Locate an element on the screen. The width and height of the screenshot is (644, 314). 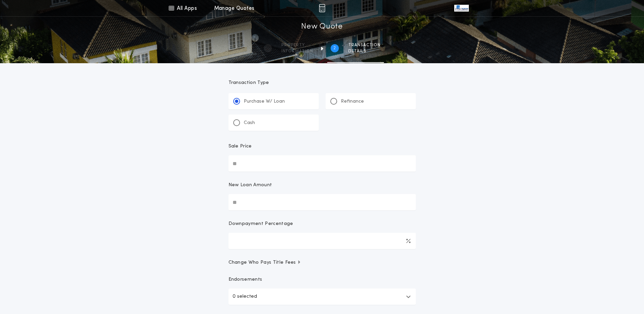
p: Downpayment Percentage is located at coordinates (261, 224).